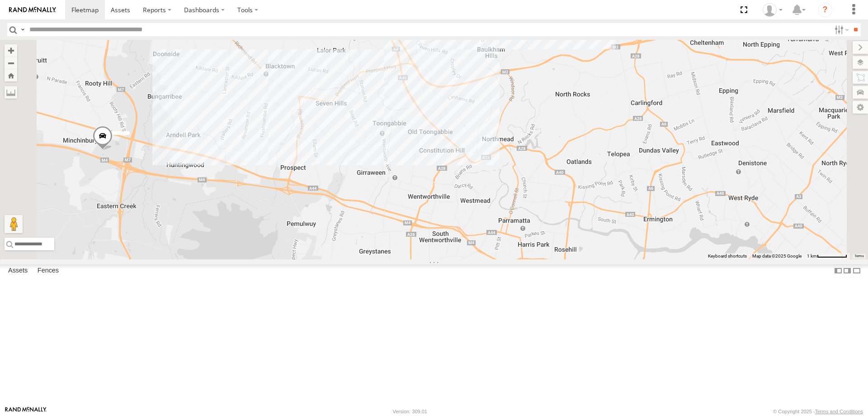 This screenshot has width=868, height=416. Describe the element at coordinates (26, 411) in the screenshot. I see `a: Visit our Website` at that location.